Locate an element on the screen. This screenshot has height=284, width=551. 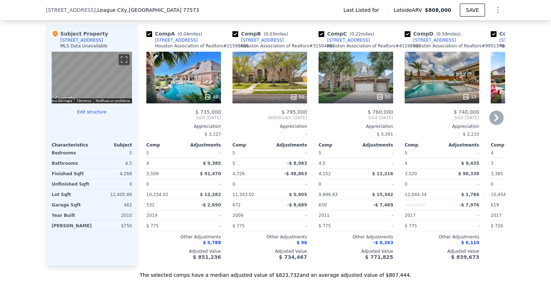
span: $ 3,391 is located at coordinates (385, 134).